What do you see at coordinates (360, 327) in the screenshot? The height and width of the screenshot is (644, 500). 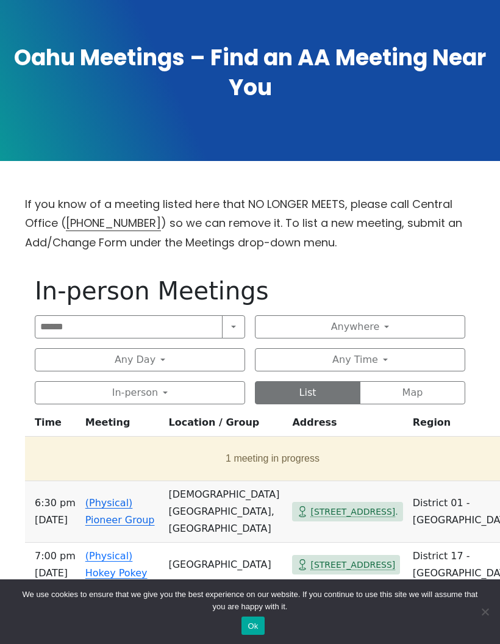 I see `button: Anywhere` at bounding box center [360, 327].